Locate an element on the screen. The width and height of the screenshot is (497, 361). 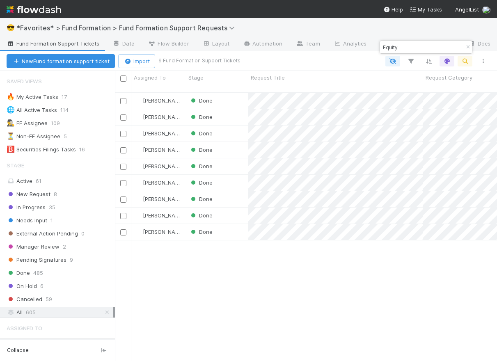
span: On Hold is located at coordinates (22, 286).